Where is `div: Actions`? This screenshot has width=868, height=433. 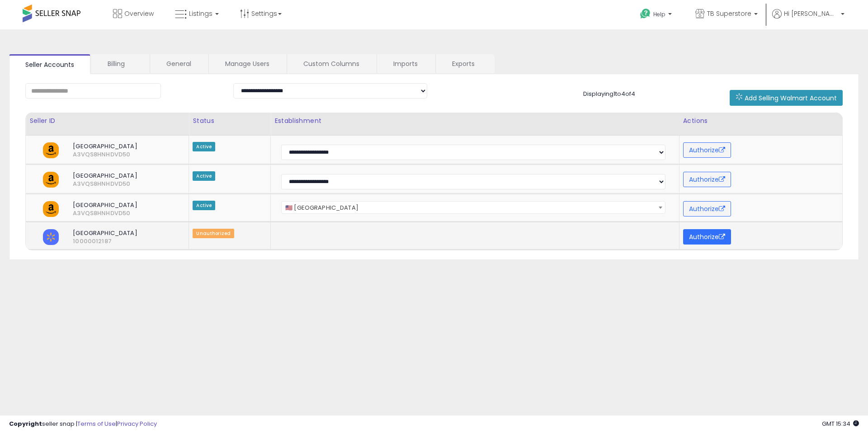
div: Actions is located at coordinates (760, 121).